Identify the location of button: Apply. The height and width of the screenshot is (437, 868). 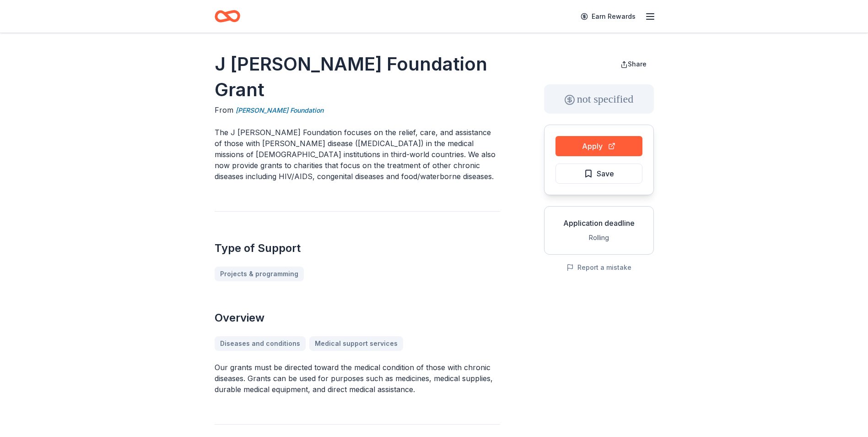
(599, 146).